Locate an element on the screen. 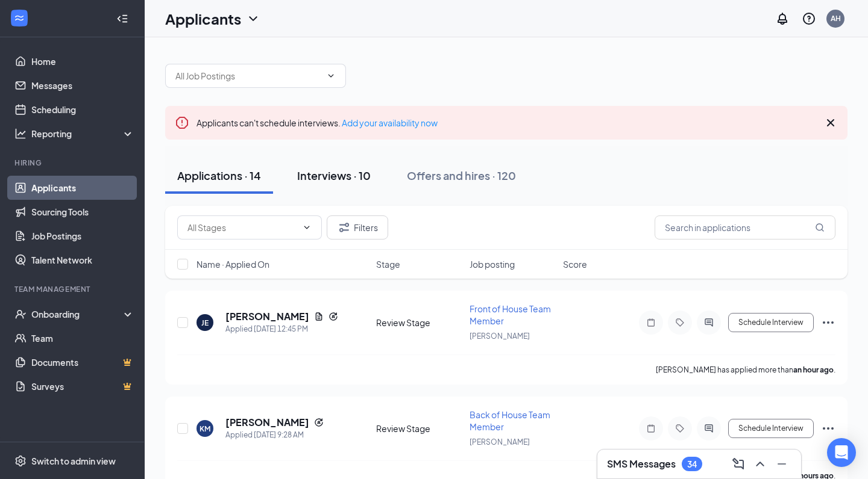  div: AH is located at coordinates (836, 18).